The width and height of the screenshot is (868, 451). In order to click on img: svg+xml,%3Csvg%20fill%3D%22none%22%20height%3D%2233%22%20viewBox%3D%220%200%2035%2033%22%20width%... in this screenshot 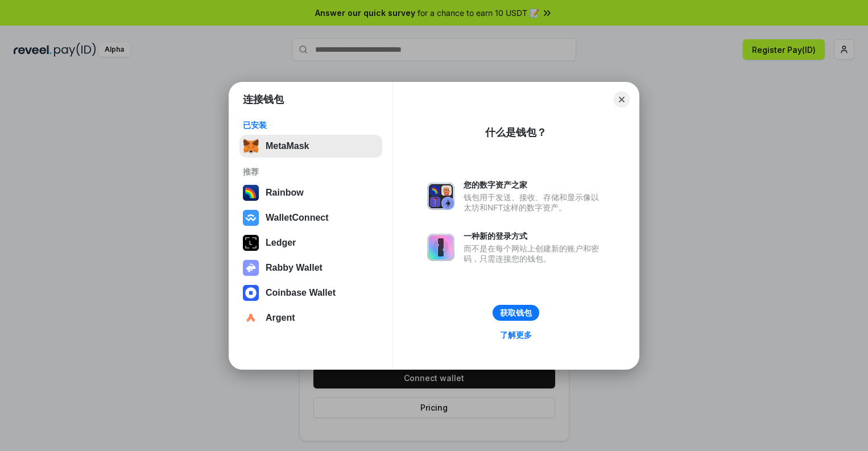, I will do `click(251, 146)`.